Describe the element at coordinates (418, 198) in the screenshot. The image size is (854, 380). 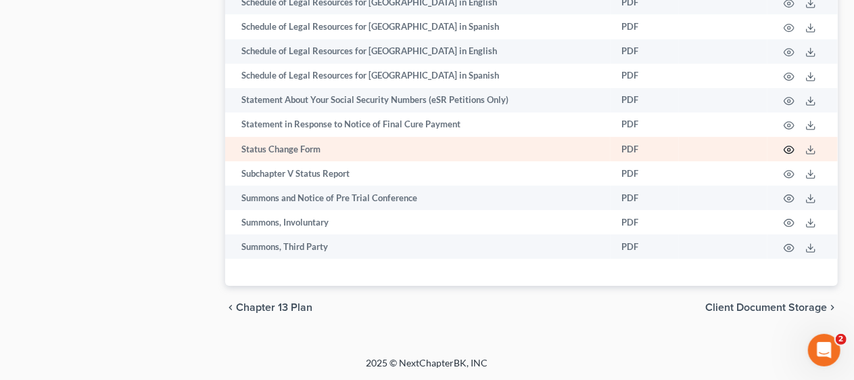
I see `td: Summons and Notice of Pre Trial Conference` at that location.